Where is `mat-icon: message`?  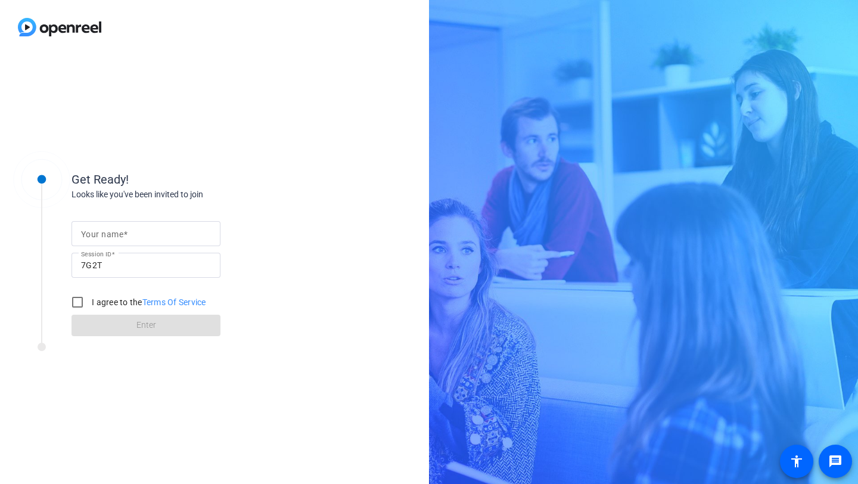 mat-icon: message is located at coordinates (835, 461).